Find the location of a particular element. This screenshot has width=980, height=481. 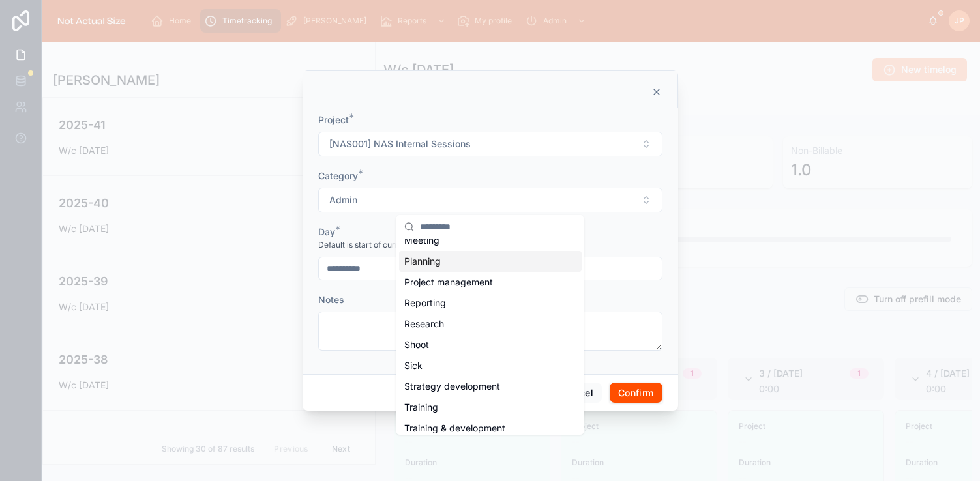

span: Research is located at coordinates (424, 324).